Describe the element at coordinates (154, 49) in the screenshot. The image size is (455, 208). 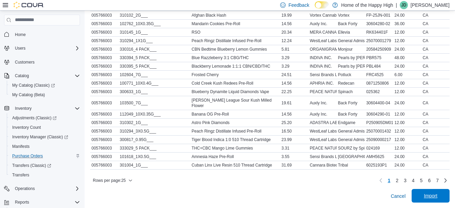
I see `div: 330316_4 PACK___` at that location.